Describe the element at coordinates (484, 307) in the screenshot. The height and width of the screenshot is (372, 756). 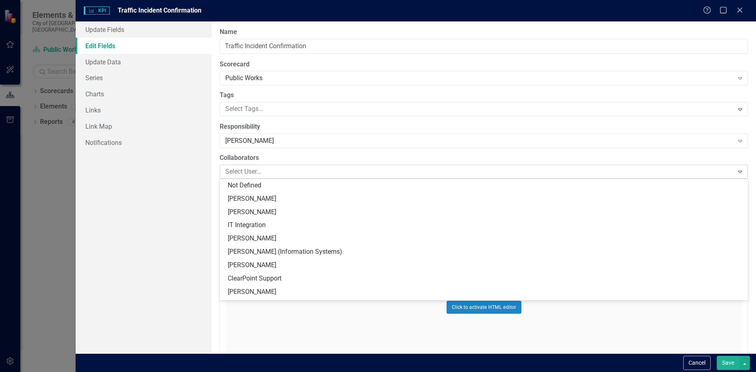
I see `button: Click to activate HTML editor` at that location.